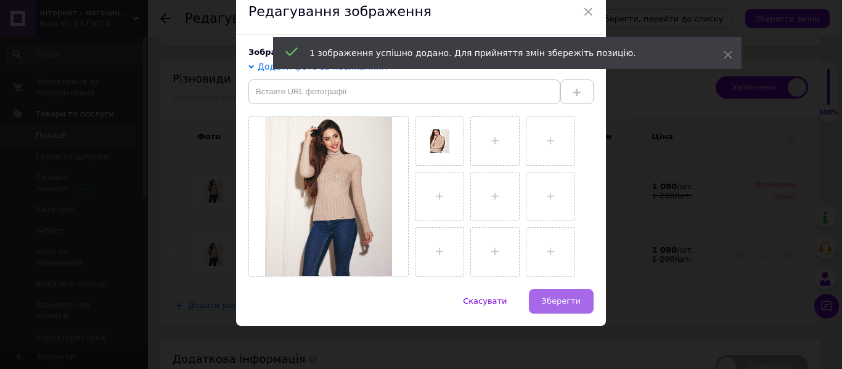  What do you see at coordinates (501, 53) in the screenshot?
I see `div: 1 зображення успішно додано. Для прийняття змін збережіть позицію.` at bounding box center [501, 53].